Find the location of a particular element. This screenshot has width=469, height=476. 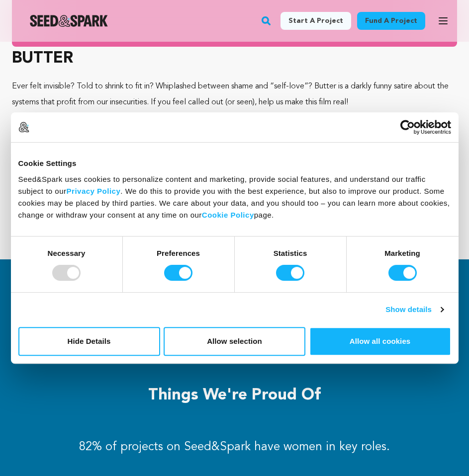

a: Privacy Policy is located at coordinates (93, 191).